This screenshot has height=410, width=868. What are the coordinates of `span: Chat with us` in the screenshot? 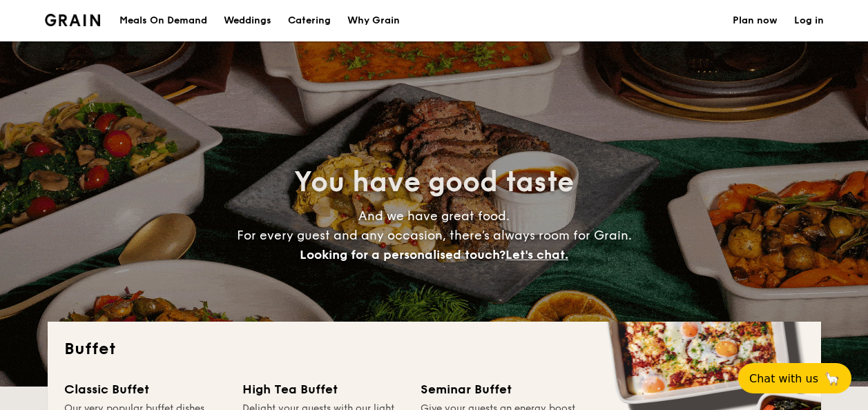 It's located at (784, 379).